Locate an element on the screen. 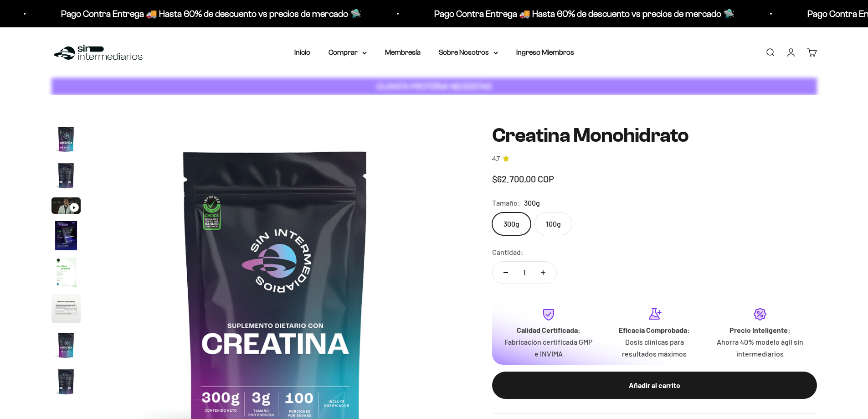  strong: CUANTA PROTEÍNA NECESITAS is located at coordinates (434, 86).